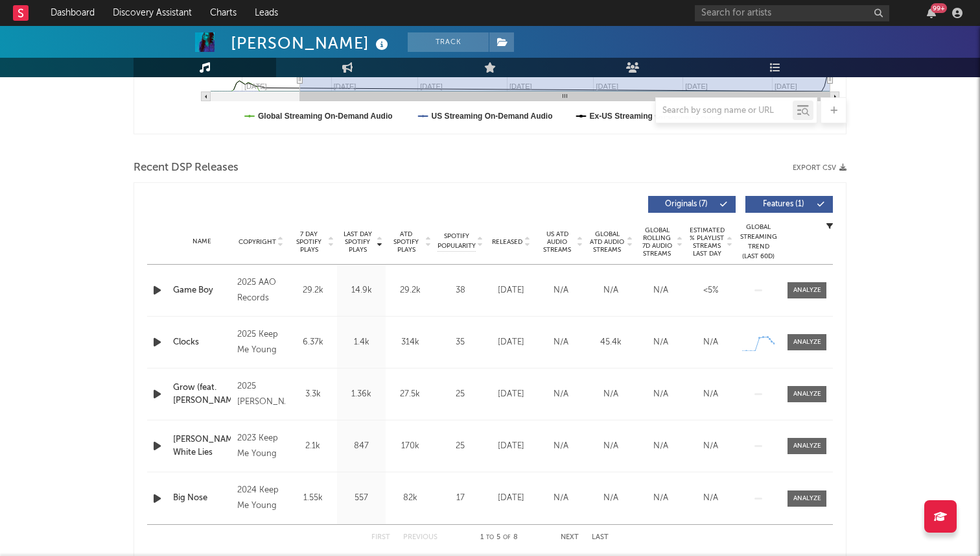 The height and width of the screenshot is (556, 980). What do you see at coordinates (357, 242) in the screenshot?
I see `span: Last Day Spotify Plays` at bounding box center [357, 242].